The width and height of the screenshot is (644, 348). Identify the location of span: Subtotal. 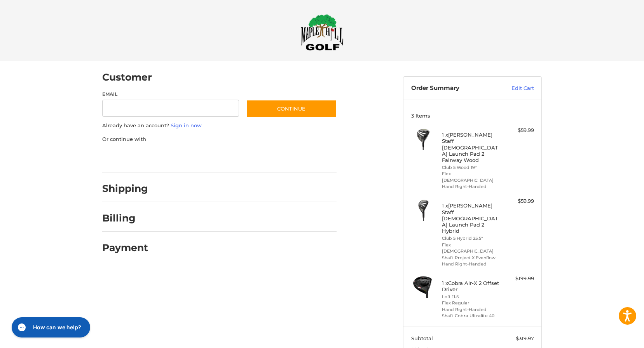
(422, 338).